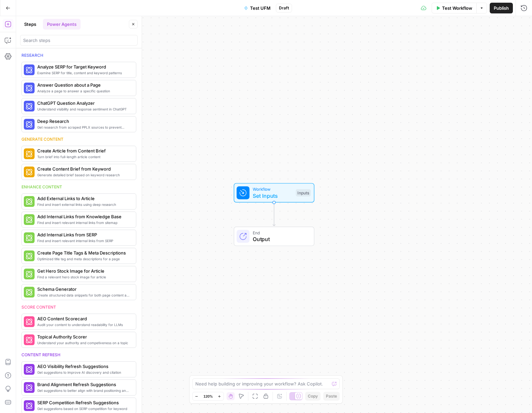  What do you see at coordinates (272, 196) in the screenshot?
I see `span: Set Inputs` at bounding box center [272, 196].